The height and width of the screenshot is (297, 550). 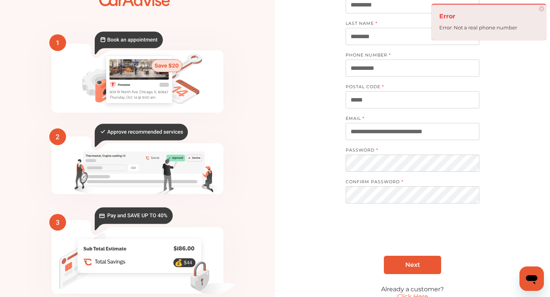 I want to click on label: PHONE NUMBER, so click(x=409, y=56).